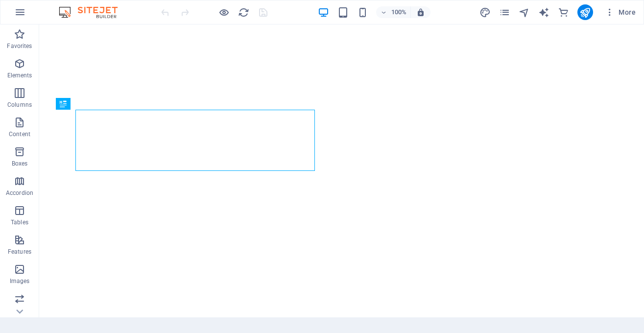 The image size is (644, 333). Describe the element at coordinates (20, 164) in the screenshot. I see `p: Boxes` at that location.